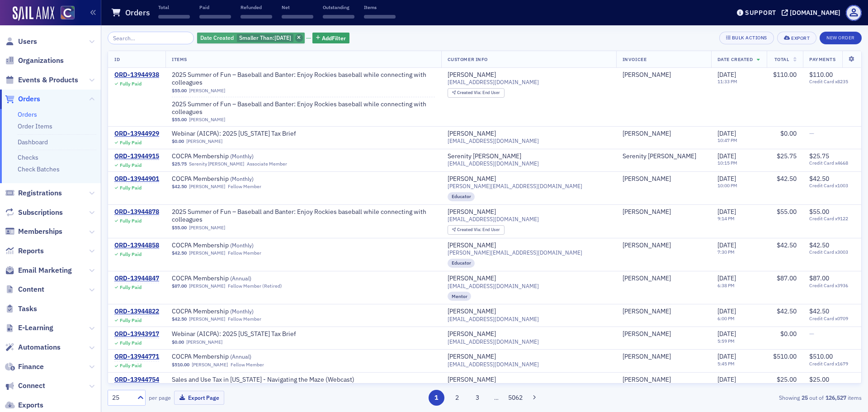  I want to click on span: Credit Card x9122, so click(832, 219).